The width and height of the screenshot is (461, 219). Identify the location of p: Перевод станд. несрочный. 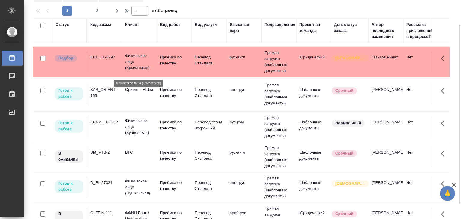
(209, 125).